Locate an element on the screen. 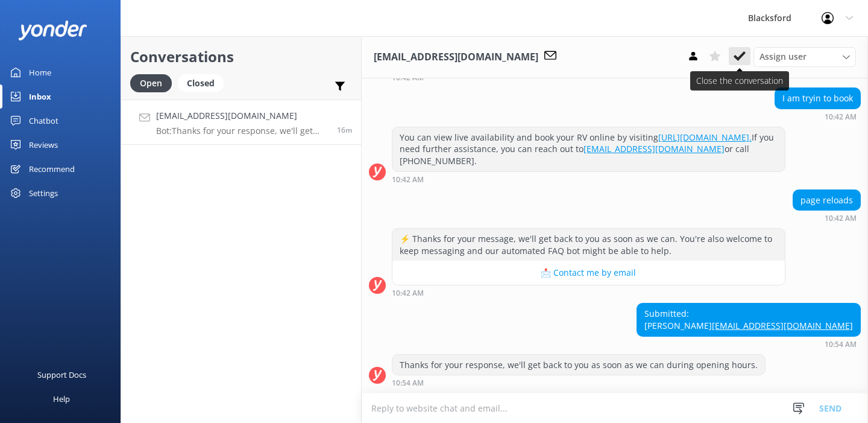 The width and height of the screenshot is (868, 423). div: Recommend is located at coordinates (52, 169).